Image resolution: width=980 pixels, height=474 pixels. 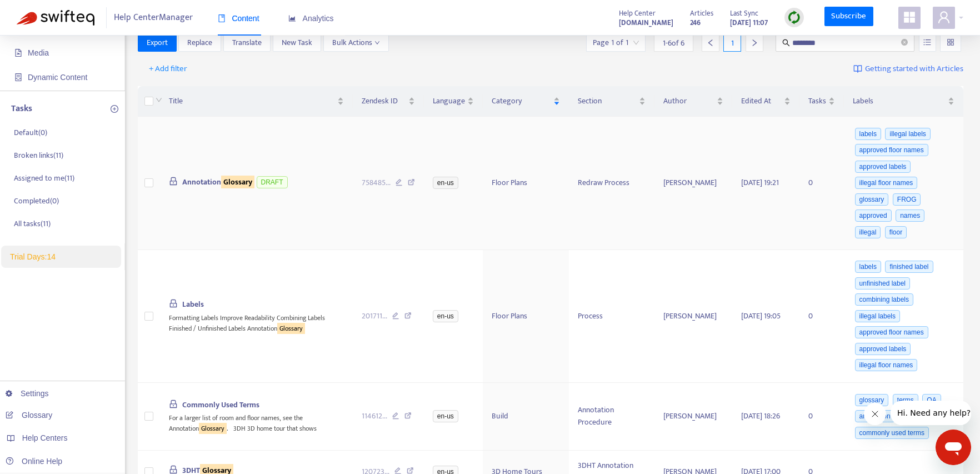 What do you see at coordinates (356, 43) in the screenshot?
I see `button: Bulk Actionsdown` at bounding box center [356, 43].